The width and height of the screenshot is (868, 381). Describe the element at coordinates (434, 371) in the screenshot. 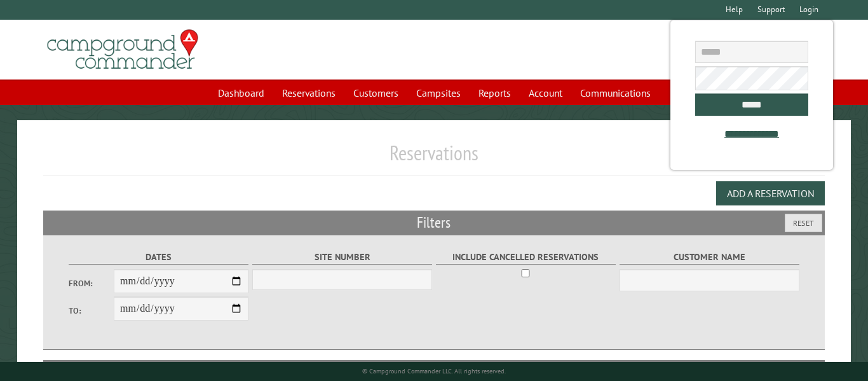

I see `small: © Campground Commander LLC. All rights reserved.` at that location.